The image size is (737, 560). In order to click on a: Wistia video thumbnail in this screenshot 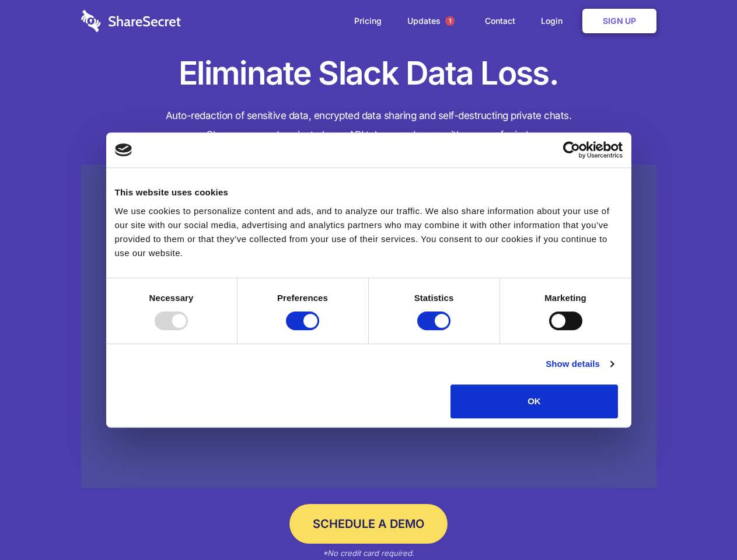, I will do `click(368, 326)`.